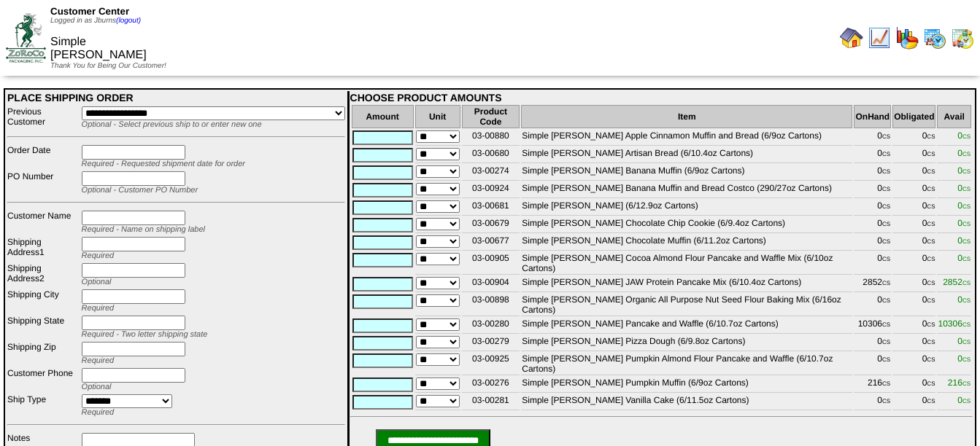  I want to click on span: Required - Two letter shipping state, so click(144, 335).